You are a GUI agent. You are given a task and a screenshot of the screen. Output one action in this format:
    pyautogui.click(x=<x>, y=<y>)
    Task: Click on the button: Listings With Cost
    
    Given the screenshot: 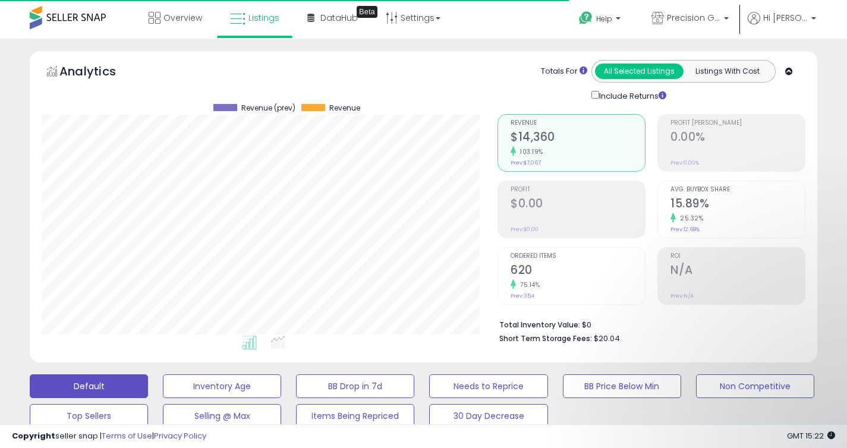 What is the action you would take?
    pyautogui.click(x=727, y=71)
    